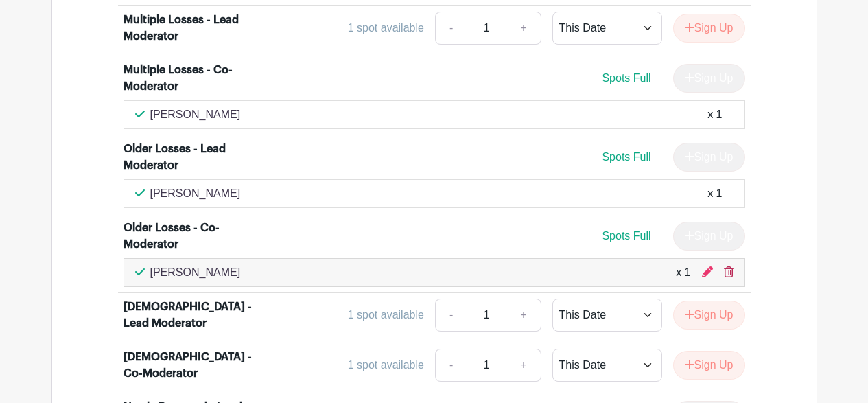 The height and width of the screenshot is (403, 868). I want to click on div: Older Losses - Co-Moderator, so click(192, 236).